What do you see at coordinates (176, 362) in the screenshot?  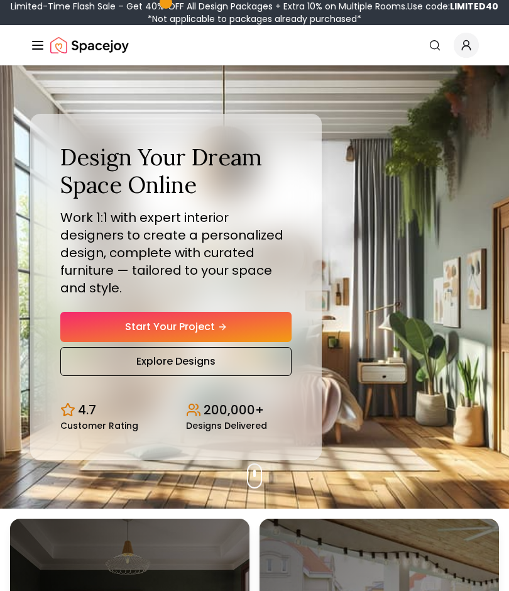 I see `a: Explore Designs` at bounding box center [176, 362].